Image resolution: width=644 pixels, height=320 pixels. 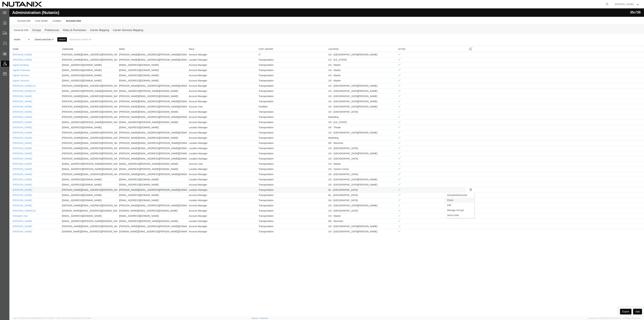 What do you see at coordinates (450, 192) in the screenshot?
I see `a: Clone` at bounding box center [450, 192].